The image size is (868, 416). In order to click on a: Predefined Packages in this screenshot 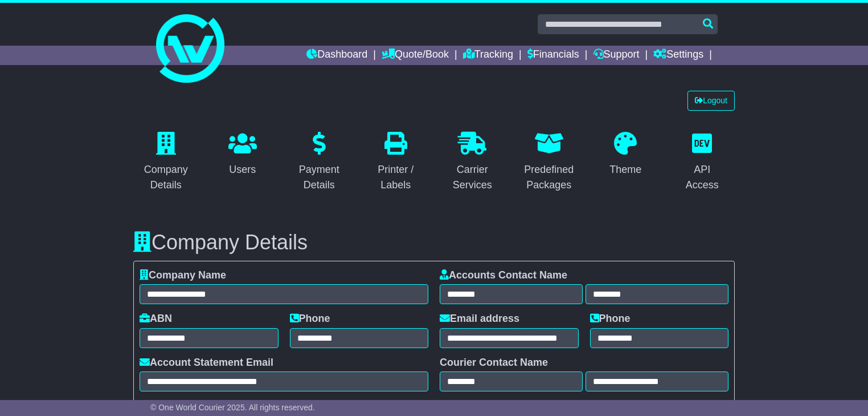, I will do `click(549, 162)`.